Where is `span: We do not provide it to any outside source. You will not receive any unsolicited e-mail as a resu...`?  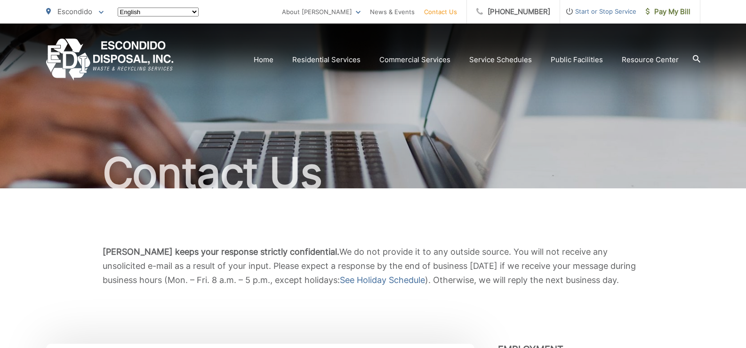 span: We do not provide it to any outside source. You will not receive any unsolicited e-mail as a resu... is located at coordinates (369, 265).